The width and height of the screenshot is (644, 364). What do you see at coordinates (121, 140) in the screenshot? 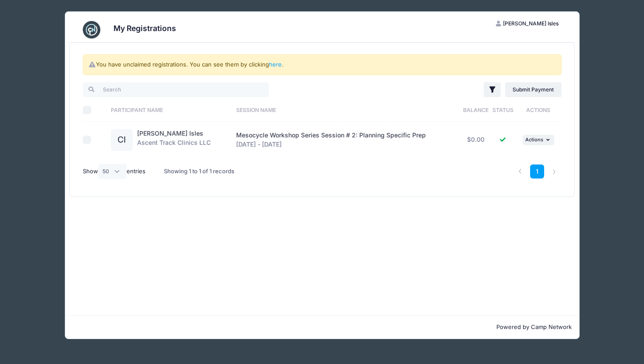
I see `div: CI` at bounding box center [121, 140].